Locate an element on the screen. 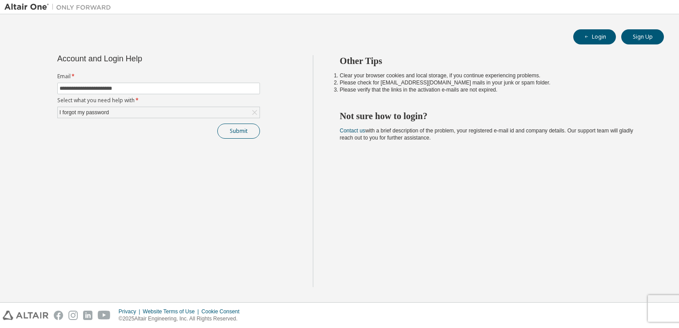 The height and width of the screenshot is (328, 679). img: youtube.svg is located at coordinates (104, 315).